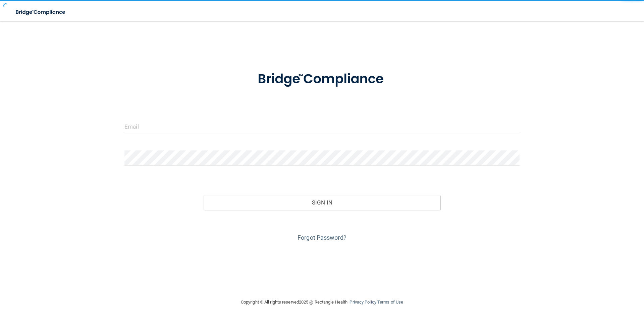 This screenshot has width=644, height=320. Describe the element at coordinates (322, 202) in the screenshot. I see `button: Sign In` at that location.